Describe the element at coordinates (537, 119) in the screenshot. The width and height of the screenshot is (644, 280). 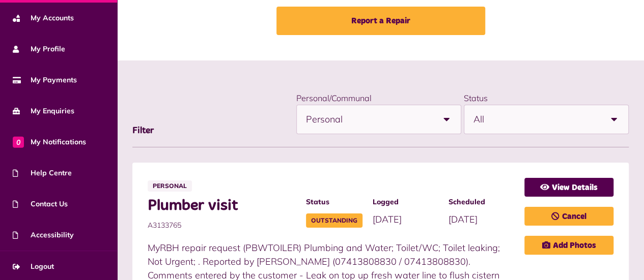
I see `span: All` at that location.